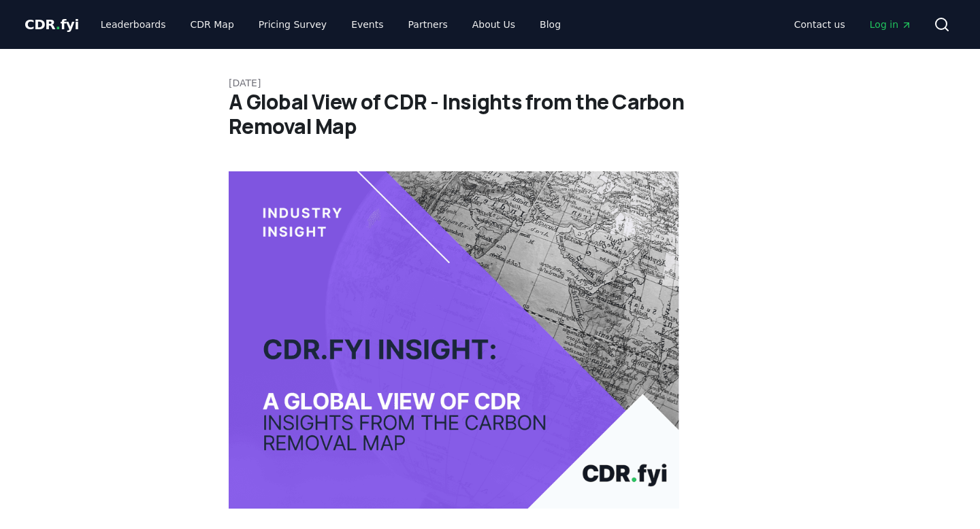 The image size is (980, 529). I want to click on a: Partners, so click(428, 25).